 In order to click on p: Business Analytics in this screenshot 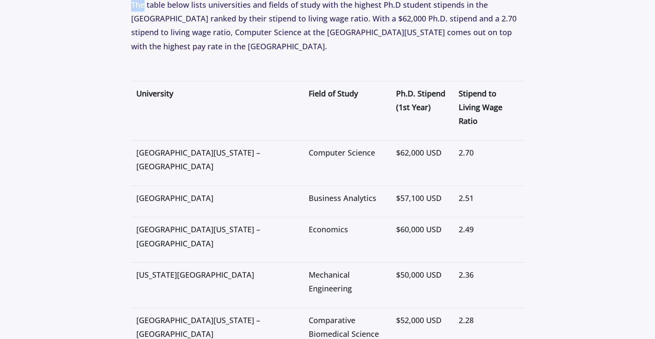, I will do `click(347, 198)`.